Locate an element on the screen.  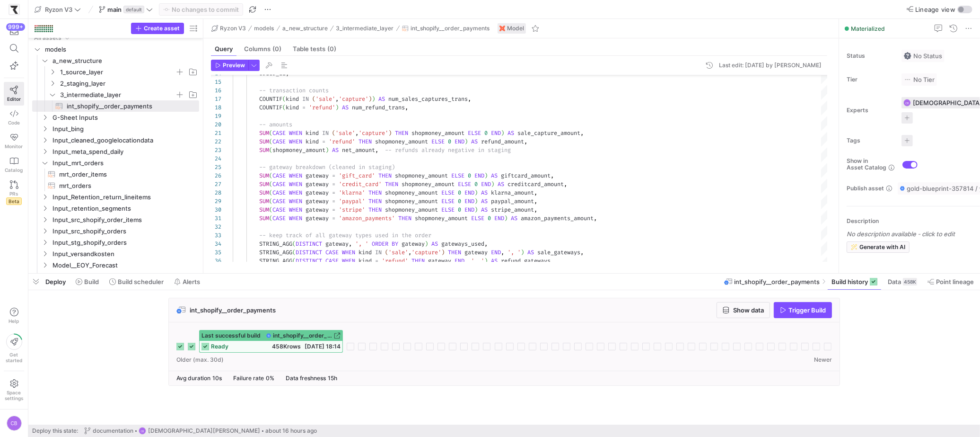
span: paypal_amount is located at coordinates (512, 201).